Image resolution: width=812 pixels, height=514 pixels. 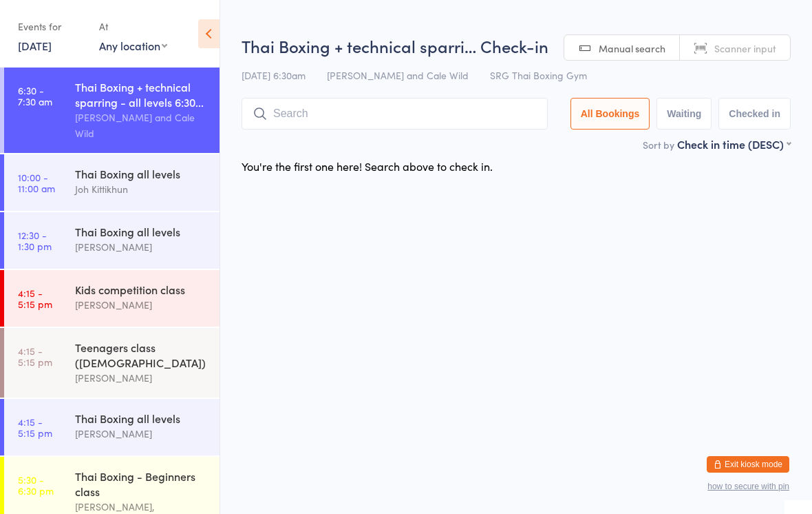 I want to click on time: 5:30 - 6:30 pm, so click(x=36, y=485).